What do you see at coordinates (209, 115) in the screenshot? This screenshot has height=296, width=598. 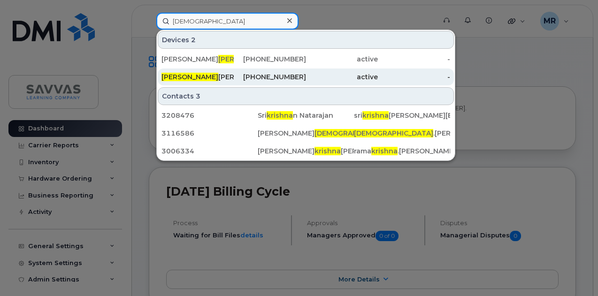 I see `div: 3208476` at bounding box center [209, 115].